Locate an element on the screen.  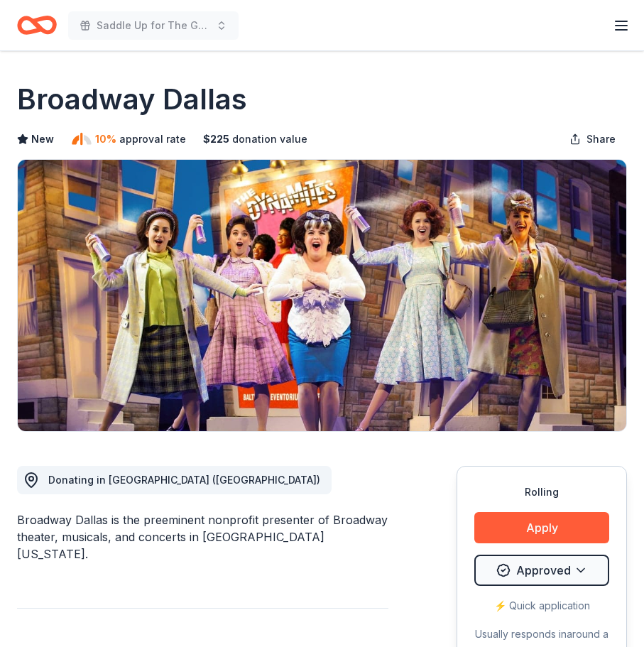
div: Broadway Dallas is the preeminent nonprofit presenter of Broadway theater, musicals, and concerts... is located at coordinates (202, 537).